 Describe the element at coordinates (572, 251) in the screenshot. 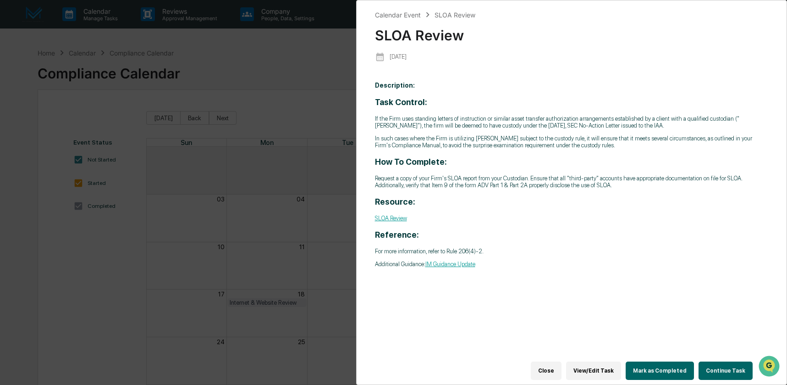

I see `p: For more information, refer to Rule 206(4)-2.` at that location.